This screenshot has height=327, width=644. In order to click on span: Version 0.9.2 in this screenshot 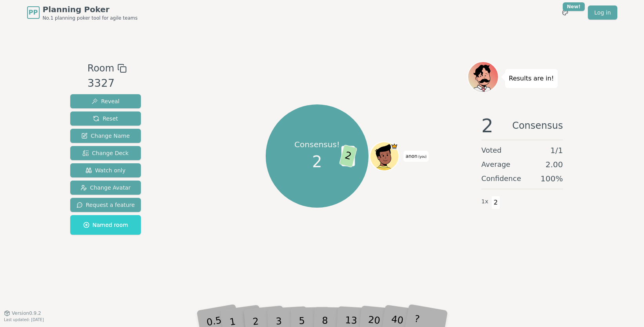, I will do `click(26, 313)`.